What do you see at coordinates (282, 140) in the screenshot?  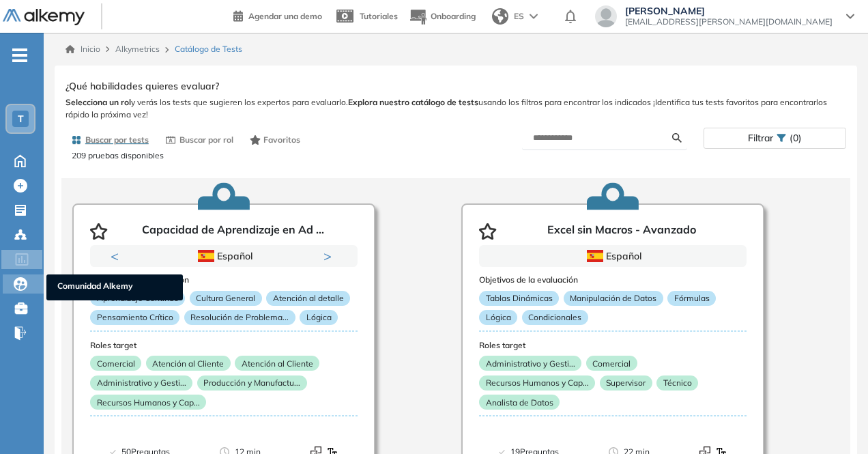 I see `span: Favoritos` at bounding box center [282, 140].